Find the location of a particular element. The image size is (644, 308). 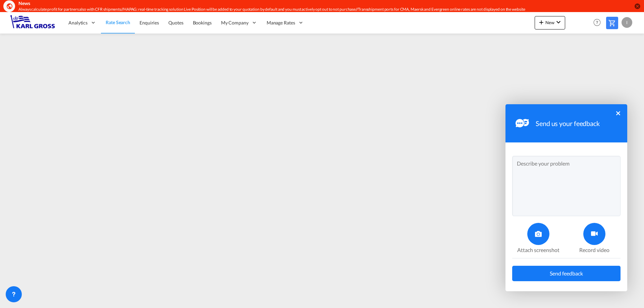

div: Always calculate profit for partners also with CFR shipments//HAPAG: real-time tracking solution ... is located at coordinates (282, 9).